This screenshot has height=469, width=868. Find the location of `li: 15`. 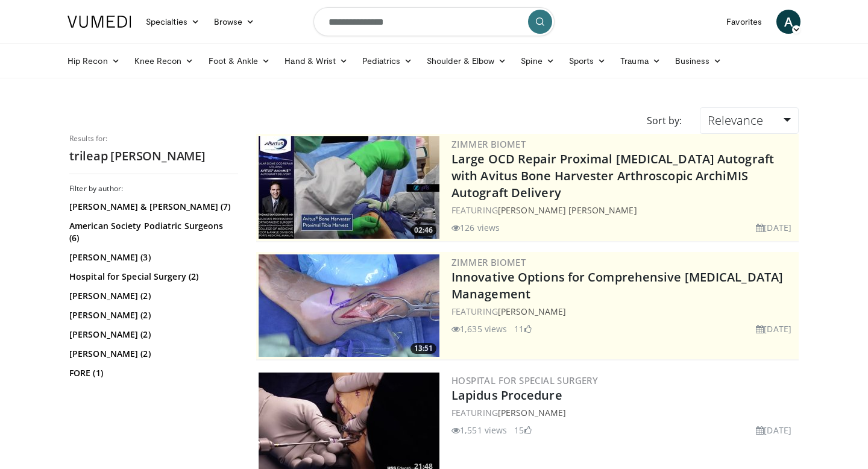

li: 15 is located at coordinates (523, 430).